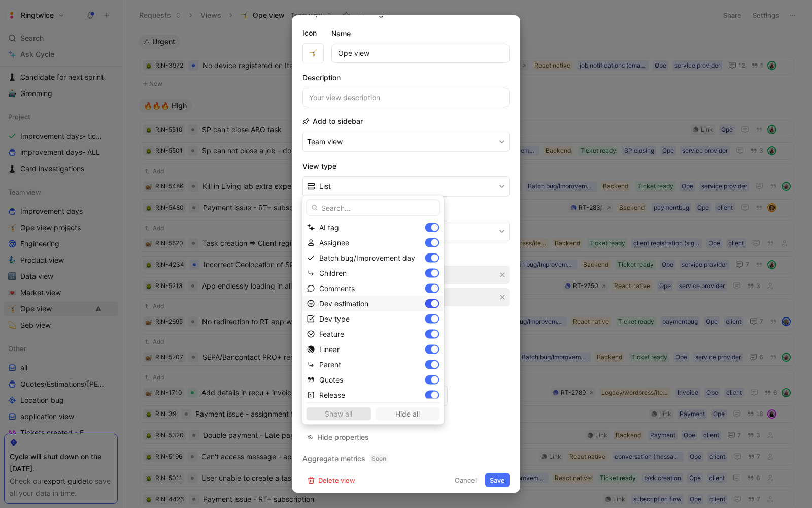  Describe the element at coordinates (332, 394) in the screenshot. I see `span: Release` at that location.